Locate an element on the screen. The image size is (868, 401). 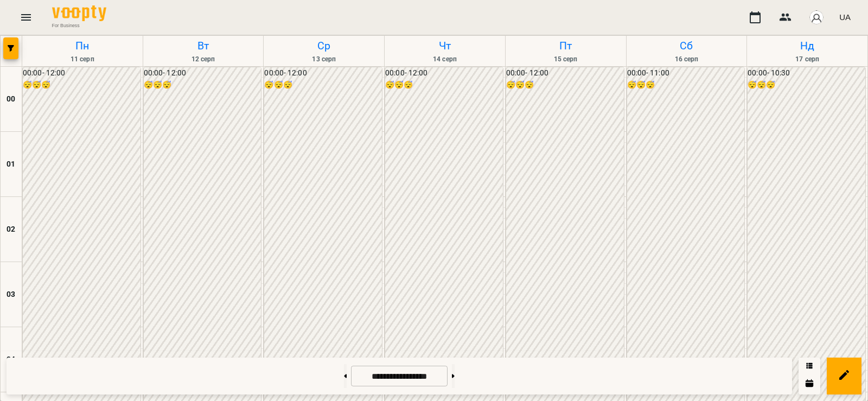
h6: 01 is located at coordinates (11, 164).